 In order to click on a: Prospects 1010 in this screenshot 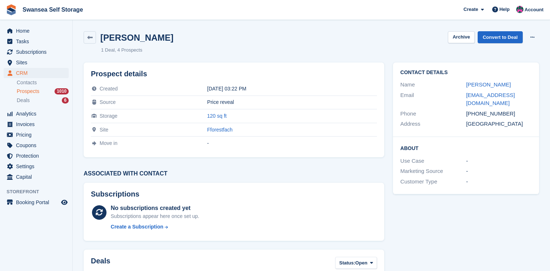, I will do `click(43, 91)`.